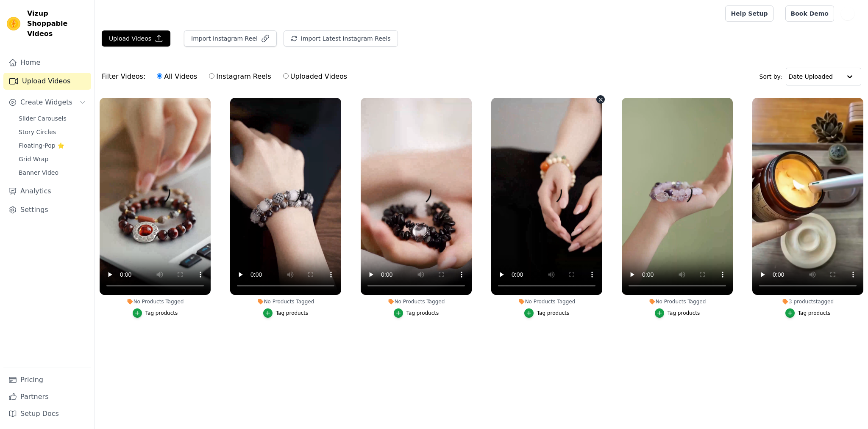 The height and width of the screenshot is (429, 868). I want to click on a: Partners, so click(47, 397).